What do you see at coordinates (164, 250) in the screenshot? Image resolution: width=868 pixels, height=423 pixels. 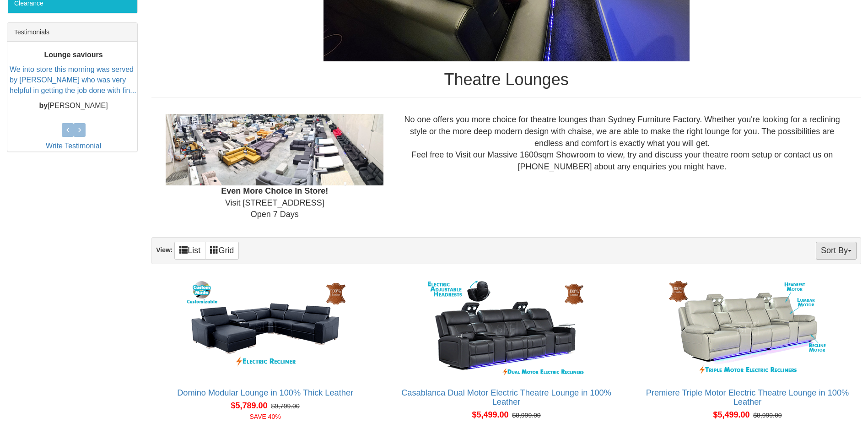 I see `strong: View:` at bounding box center [164, 250].